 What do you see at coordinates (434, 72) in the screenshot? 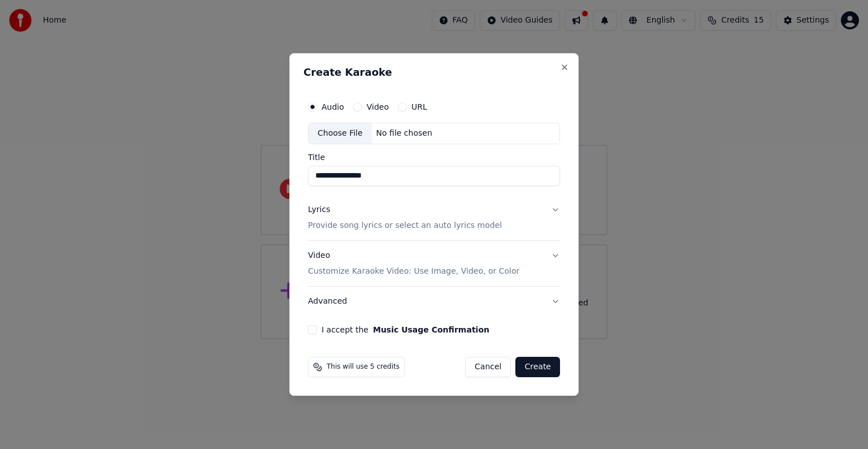
I see `h2: Create Karaoke` at bounding box center [434, 72].